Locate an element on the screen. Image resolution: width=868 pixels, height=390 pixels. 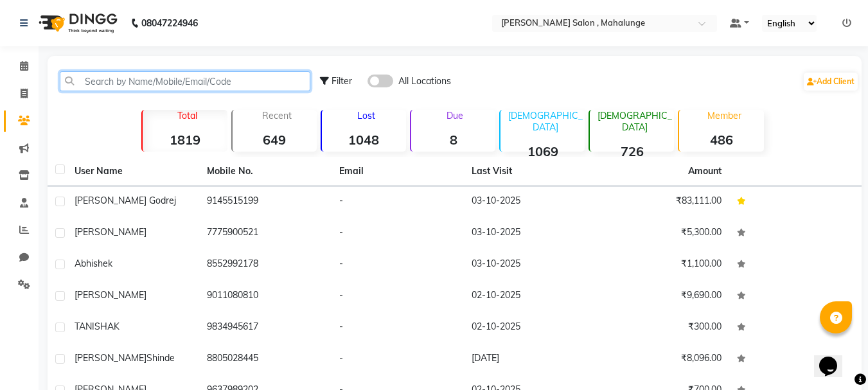
th: Mobile No. is located at coordinates (265, 171).